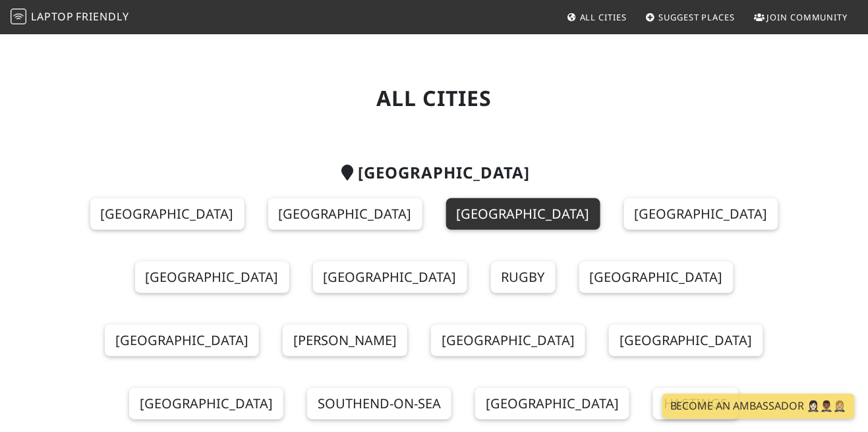 This screenshot has width=868, height=432. Describe the element at coordinates (596, 17) in the screenshot. I see `a: All Cities` at that location.